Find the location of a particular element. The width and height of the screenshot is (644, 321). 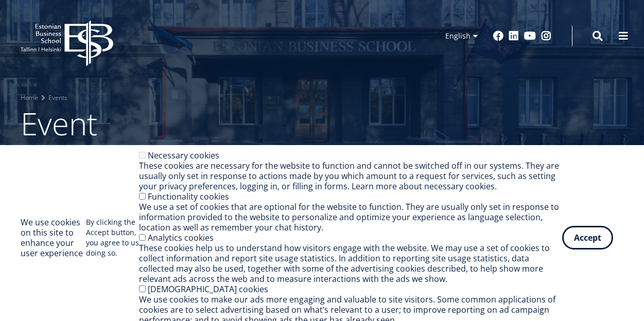

a: Linkedin is located at coordinates (513, 36).